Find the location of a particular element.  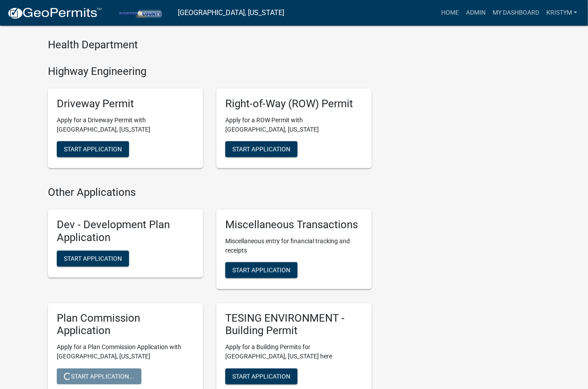

h4: Health Department is located at coordinates (210, 45).